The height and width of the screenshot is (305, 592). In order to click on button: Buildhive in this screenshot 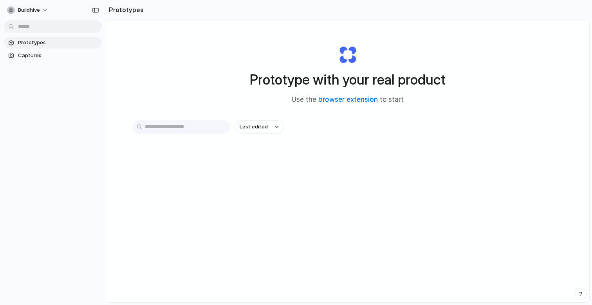, I will do `click(28, 10)`.